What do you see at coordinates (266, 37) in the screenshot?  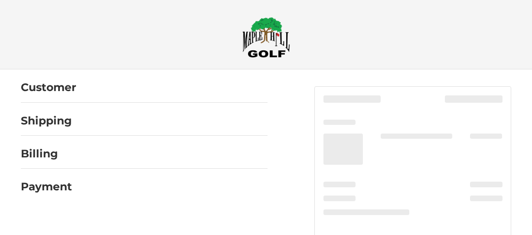 I see `img: Maple Hill Golf` at bounding box center [266, 37].